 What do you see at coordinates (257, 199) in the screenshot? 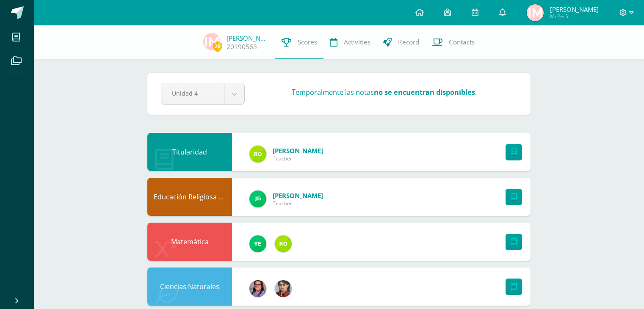
I see `img: 3da61d9b1d2c0c7b8f7e89c78bbce001.png` at bounding box center [257, 199].